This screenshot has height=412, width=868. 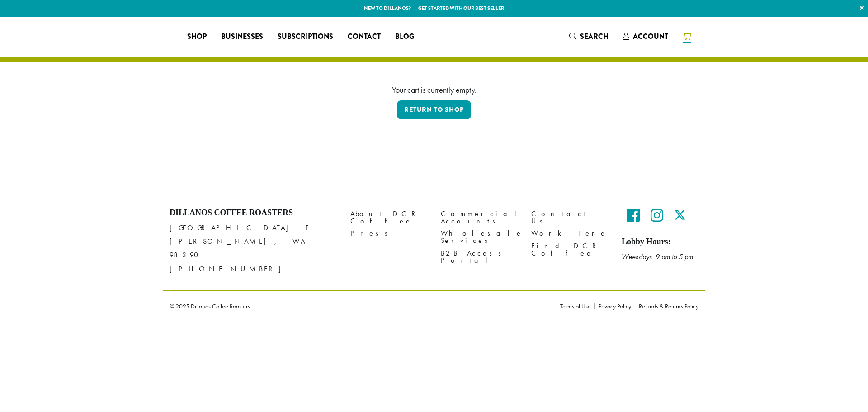 What do you see at coordinates (480, 217) in the screenshot?
I see `a: Commercial Accounts` at bounding box center [480, 217].